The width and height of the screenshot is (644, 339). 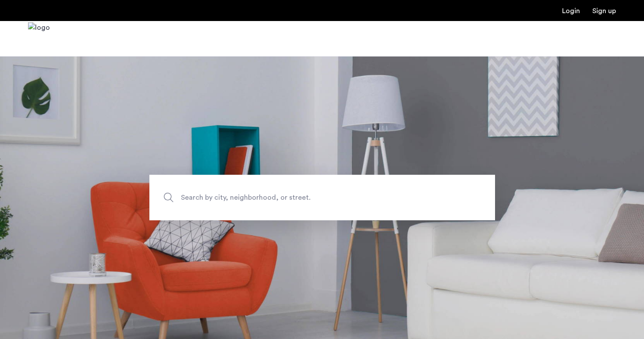 What do you see at coordinates (603, 11) in the screenshot?
I see `a: Registration` at bounding box center [603, 11].